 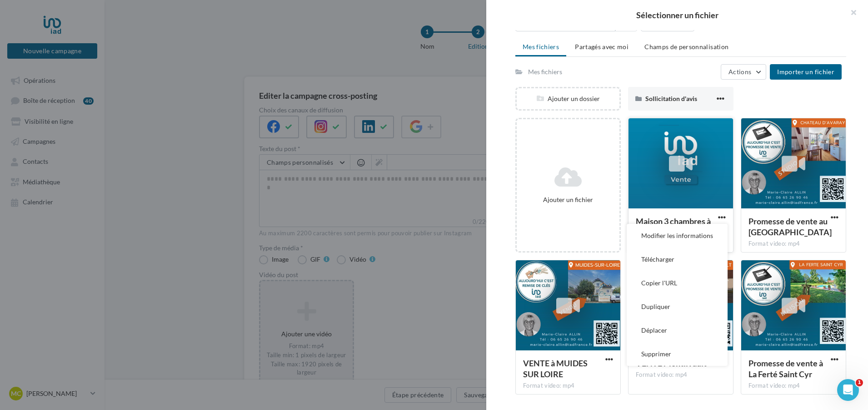 What do you see at coordinates (677, 283) in the screenshot?
I see `button: Copier l'URL` at bounding box center [677, 283].